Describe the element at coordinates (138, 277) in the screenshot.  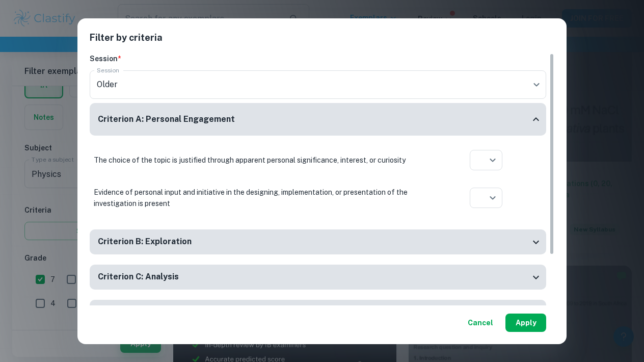
I see `h6: Criterion C: Analysis` at that location.